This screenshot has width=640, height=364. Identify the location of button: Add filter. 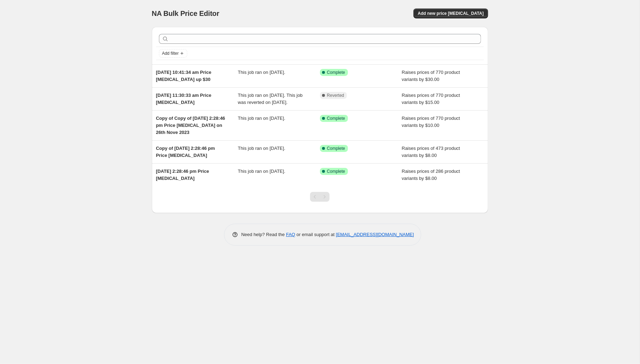
(173, 53).